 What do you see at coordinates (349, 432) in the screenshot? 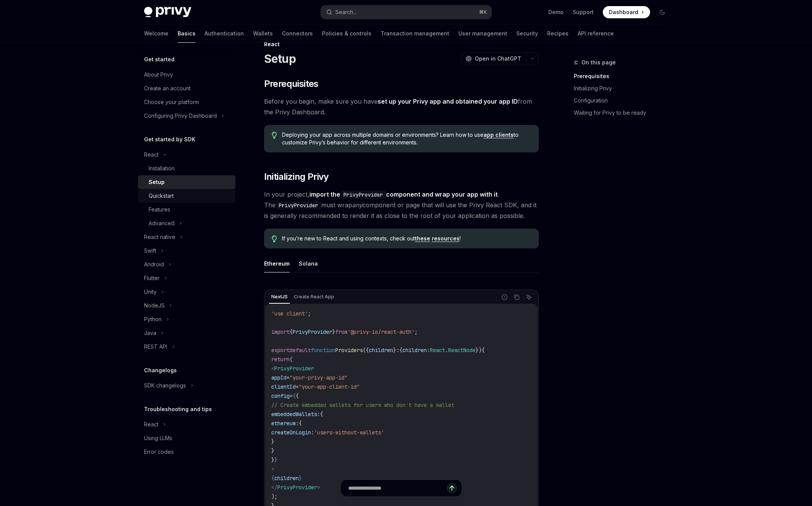
I see `span: 'users-without-wallets'` at bounding box center [349, 432].